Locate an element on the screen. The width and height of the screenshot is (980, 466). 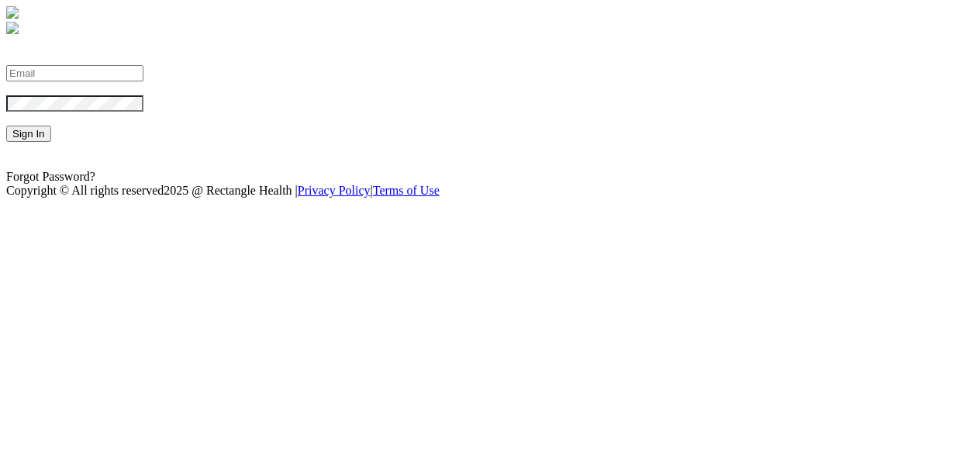
a: Privacy Policy is located at coordinates (335, 189).